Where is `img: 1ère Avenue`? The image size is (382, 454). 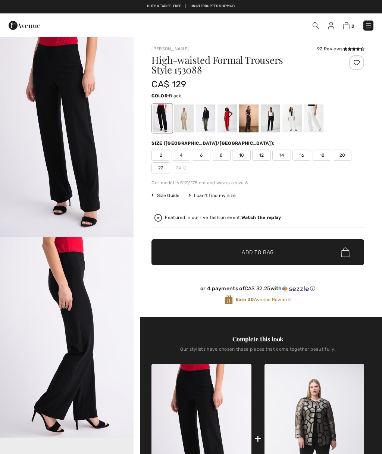
img: 1ère Avenue is located at coordinates (24, 25).